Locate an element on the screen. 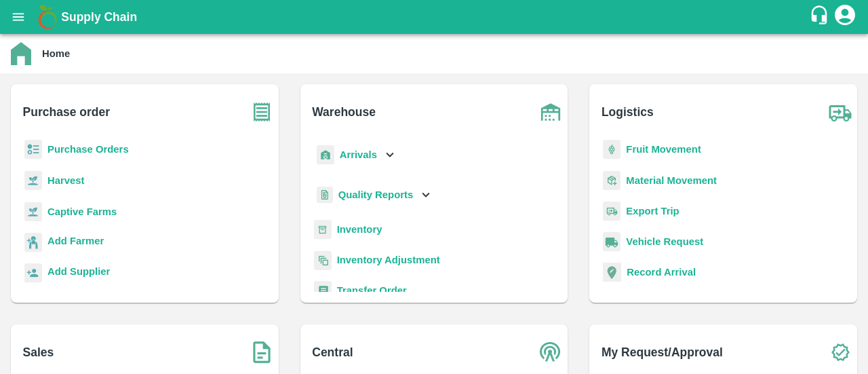  a: Record Arrival is located at coordinates (661, 272).